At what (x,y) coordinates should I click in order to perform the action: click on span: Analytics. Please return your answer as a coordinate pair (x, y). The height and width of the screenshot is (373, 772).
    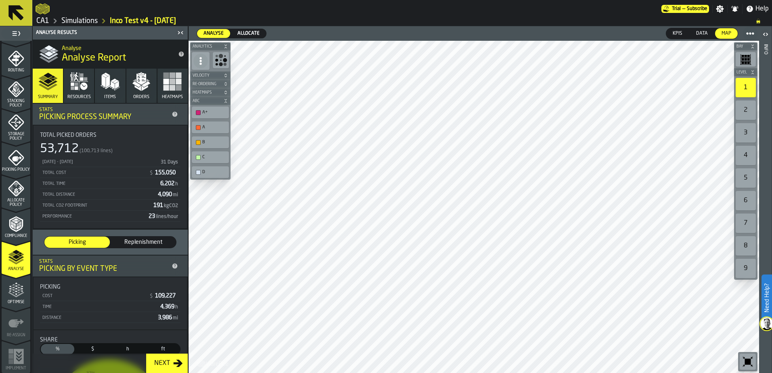
    Looking at the image, I should click on (206, 46).